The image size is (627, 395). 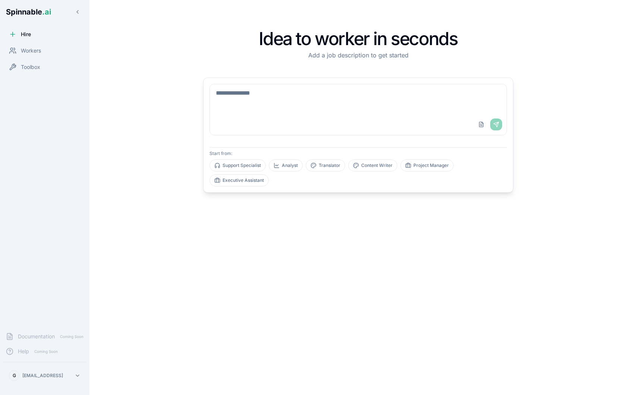 I want to click on span: Spinnable, so click(x=28, y=12).